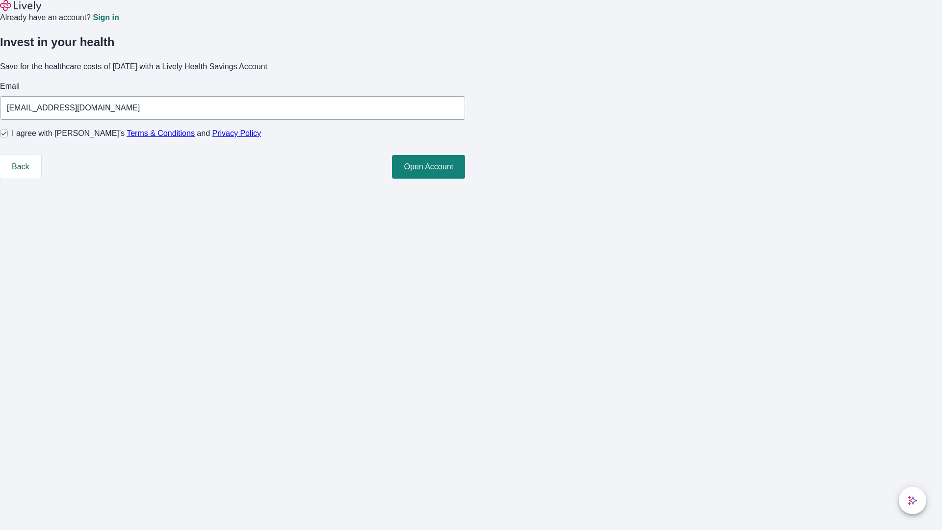 This screenshot has height=530, width=942. I want to click on svg: Lively AI Assistant, so click(913, 500).